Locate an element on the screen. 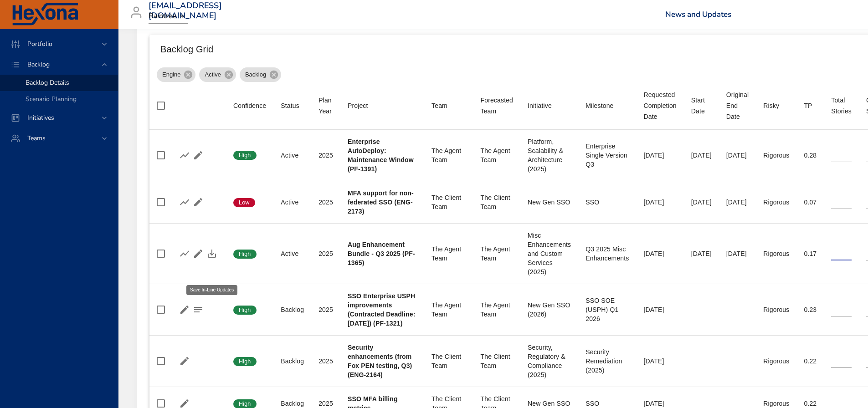 This screenshot has width=868, height=408. b: Security enhancements (from Fox PEN testing, Q3) (ENG-2164) is located at coordinates (380, 361).